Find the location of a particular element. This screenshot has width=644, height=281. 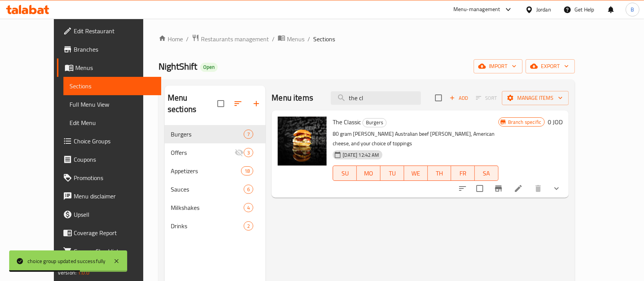

a: Menu disclaimer is located at coordinates (109, 196).